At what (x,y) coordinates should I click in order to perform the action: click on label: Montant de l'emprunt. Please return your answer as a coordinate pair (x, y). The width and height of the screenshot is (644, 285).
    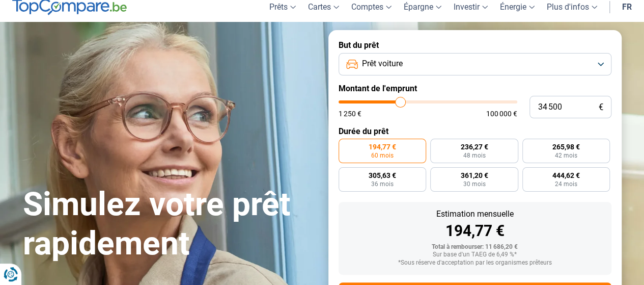
    Looking at the image, I should click on (475, 88).